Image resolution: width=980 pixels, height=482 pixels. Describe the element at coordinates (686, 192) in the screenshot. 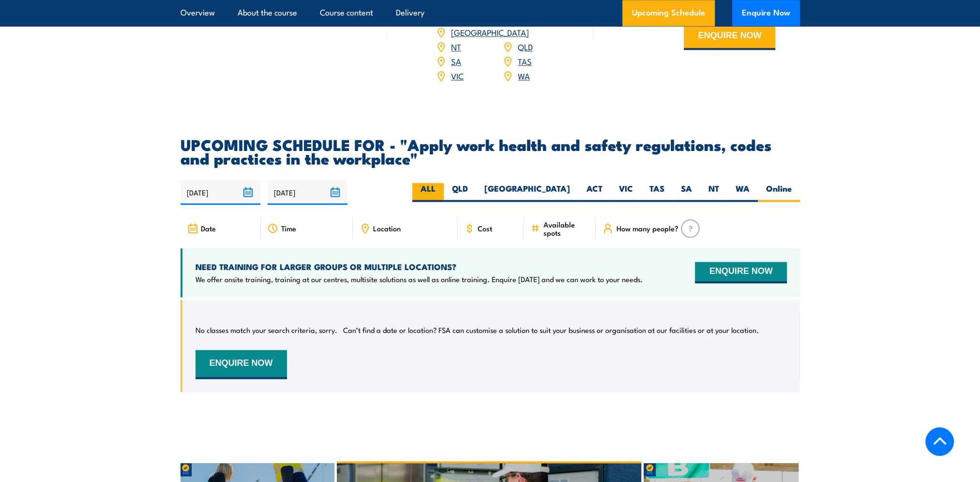

I see `label: SA` at that location.